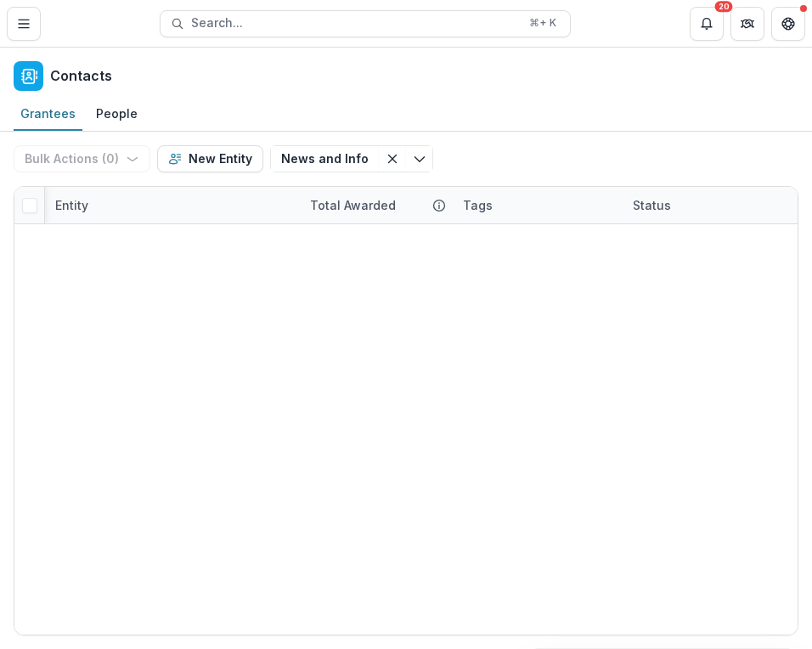 The image size is (812, 649). I want to click on button: Toggle menu, so click(419, 159).